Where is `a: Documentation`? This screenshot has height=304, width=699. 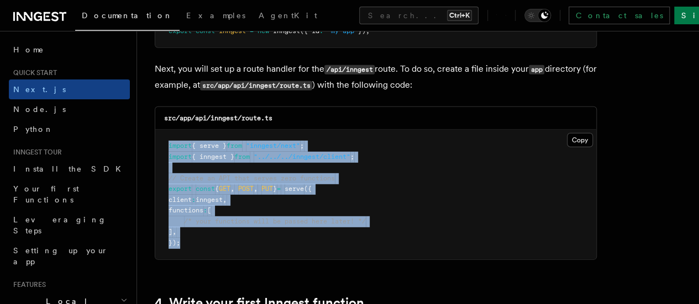 a: Documentation is located at coordinates (127, 17).